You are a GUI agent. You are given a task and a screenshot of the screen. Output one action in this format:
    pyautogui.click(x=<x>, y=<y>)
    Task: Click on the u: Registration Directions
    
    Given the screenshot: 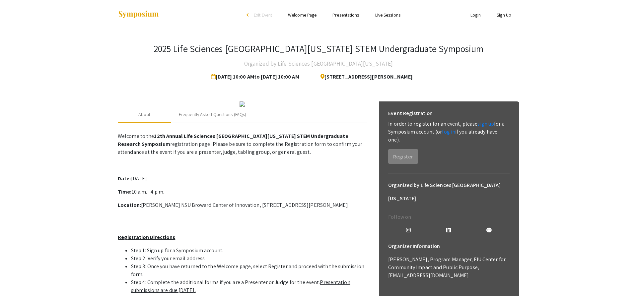 What is the action you would take?
    pyautogui.click(x=146, y=237)
    